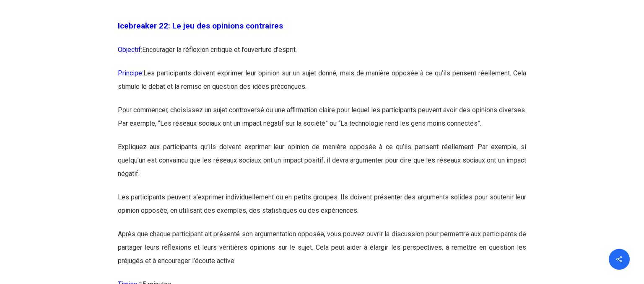 The image size is (644, 284). Describe the element at coordinates (322, 85) in the screenshot. I see `p: Les participants doivent exprimer leur opinion sur un sujet donné, mais de manière opposée à ce q...` at that location.